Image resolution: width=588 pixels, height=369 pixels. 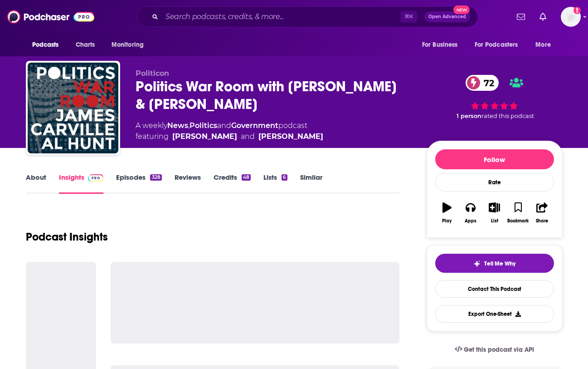 What do you see at coordinates (284, 177) in the screenshot?
I see `div: 6` at bounding box center [284, 177].